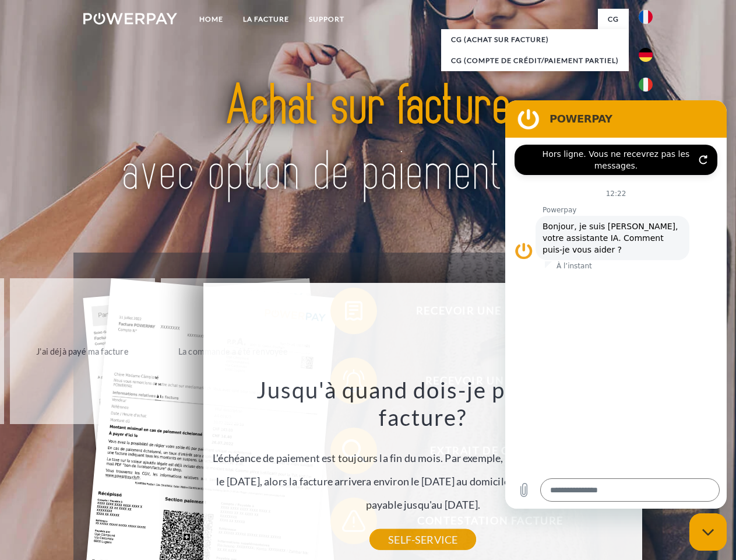 This screenshot has height=560, width=736. Describe the element at coordinates (536, 60) in the screenshot. I see `a: CG (Compte de crédit/paiement partiel)` at that location.